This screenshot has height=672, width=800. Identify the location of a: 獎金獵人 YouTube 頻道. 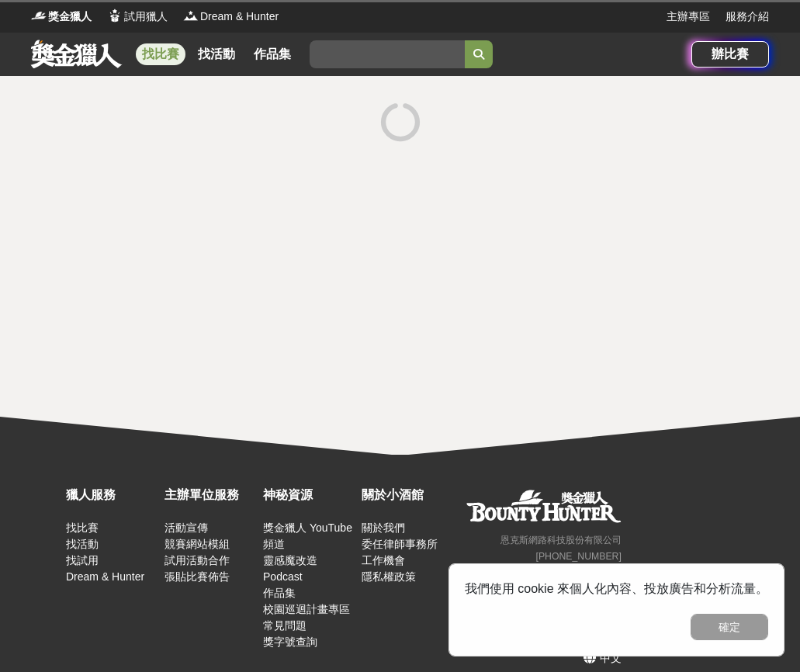
(307, 535).